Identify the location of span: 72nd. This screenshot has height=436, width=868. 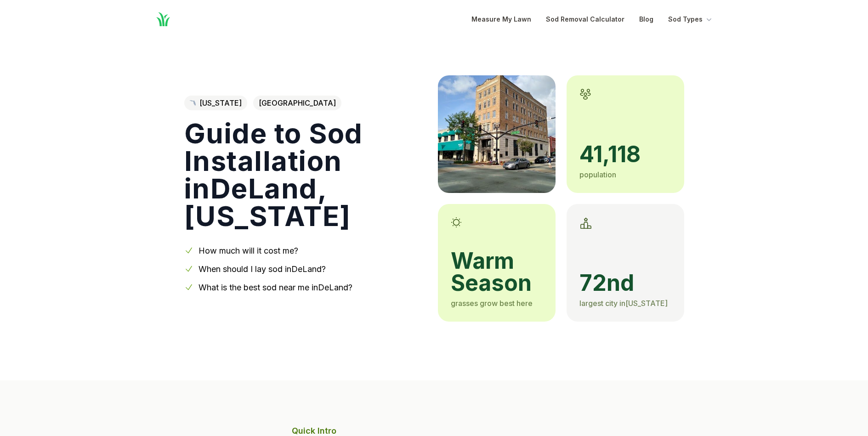
(626, 284).